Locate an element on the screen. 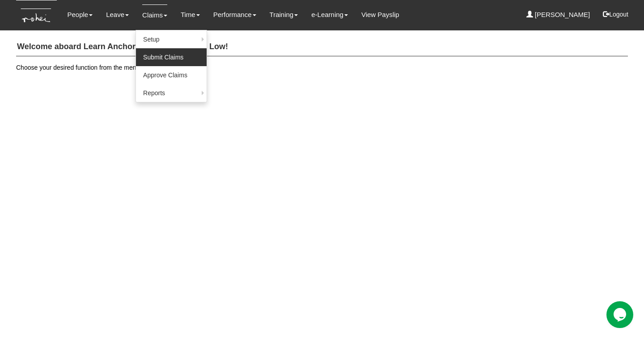 The image size is (644, 337). a: Submit Claims is located at coordinates (171, 57).